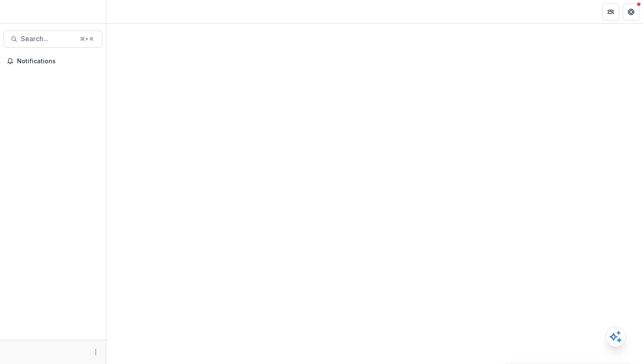 The image size is (643, 364). Describe the element at coordinates (57, 61) in the screenshot. I see `span: Notifications` at that location.